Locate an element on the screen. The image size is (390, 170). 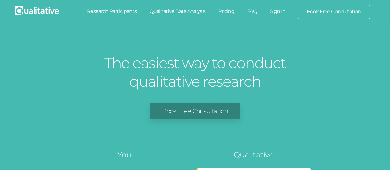
a: Research Participants is located at coordinates (112, 11).